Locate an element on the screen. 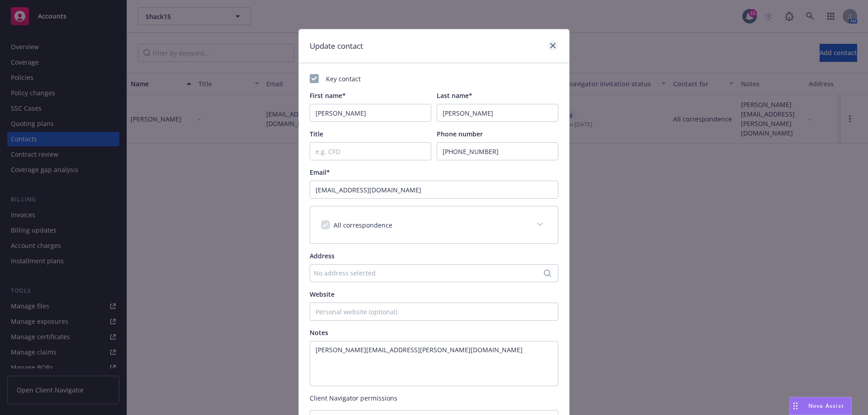  span: Address is located at coordinates (322, 255).